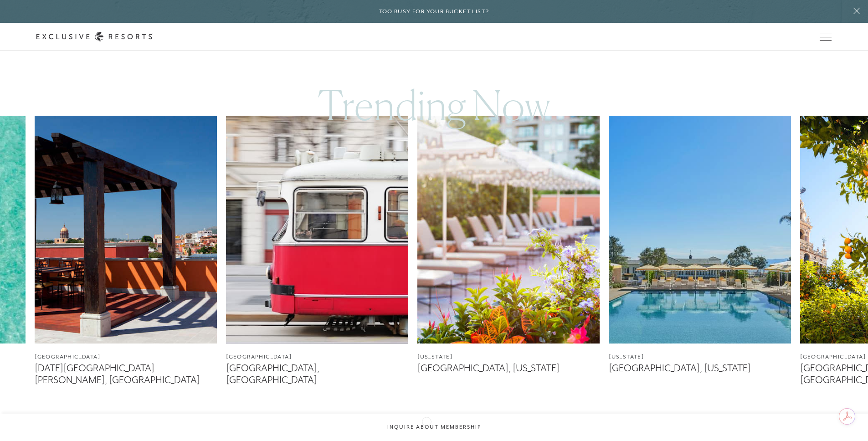 The height and width of the screenshot is (441, 868). I want to click on h6: Too busy for your bucket list?, so click(434, 11).